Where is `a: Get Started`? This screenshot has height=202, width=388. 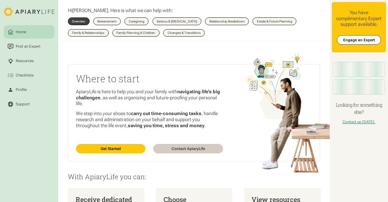 a: Get Started is located at coordinates (111, 148).